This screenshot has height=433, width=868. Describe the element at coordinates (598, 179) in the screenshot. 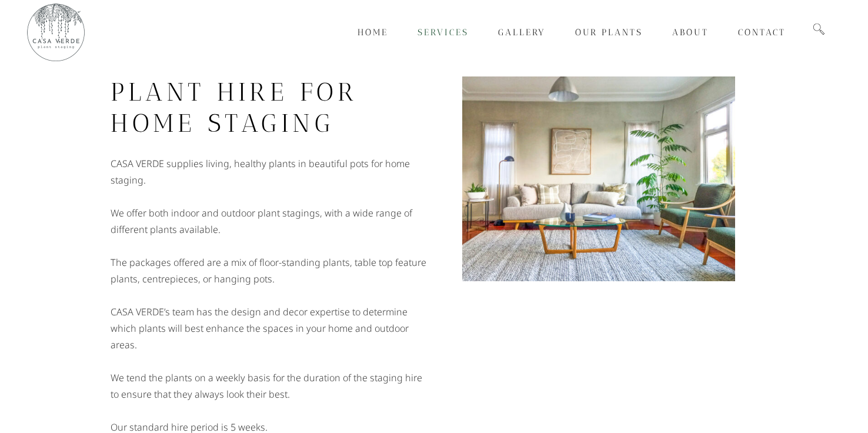

I see `img: Plant Hire` at that location.